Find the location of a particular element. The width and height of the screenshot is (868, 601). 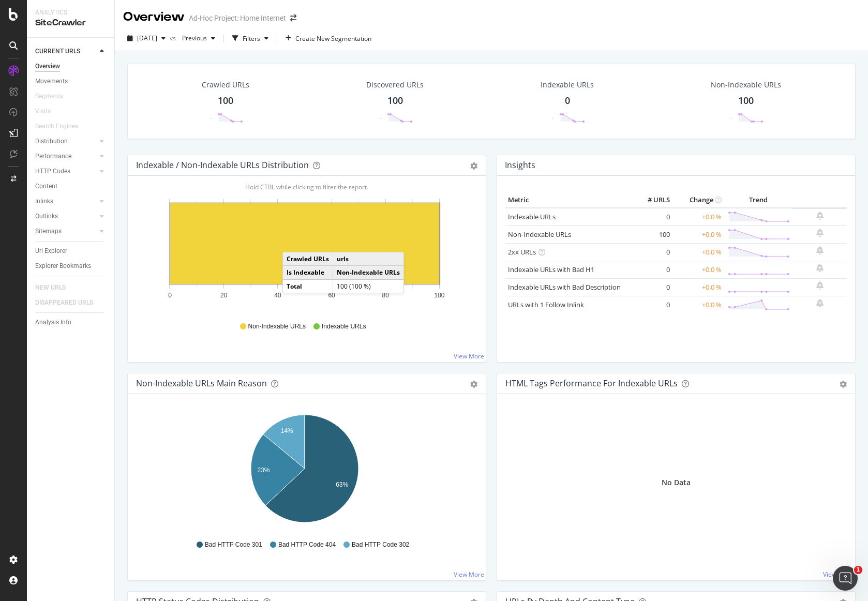

div: Movements is located at coordinates (51, 81).